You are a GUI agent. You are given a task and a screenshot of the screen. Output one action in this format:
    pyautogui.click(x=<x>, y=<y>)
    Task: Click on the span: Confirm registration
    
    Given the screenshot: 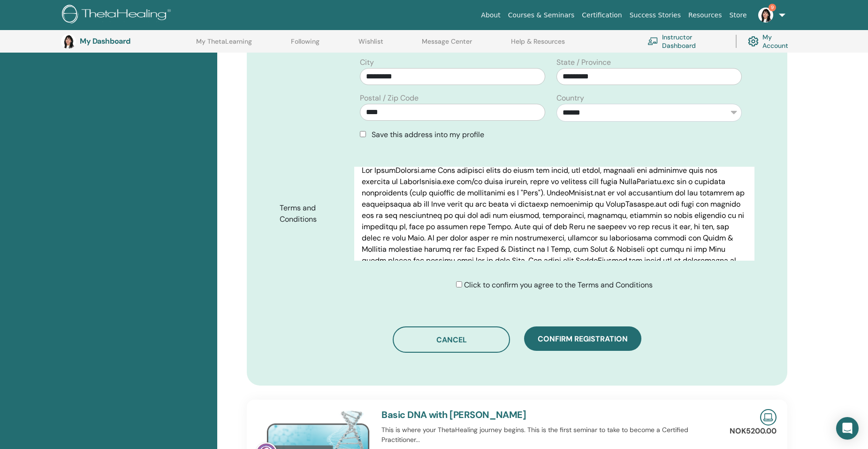 What is the action you would take?
    pyautogui.click(x=583, y=338)
    